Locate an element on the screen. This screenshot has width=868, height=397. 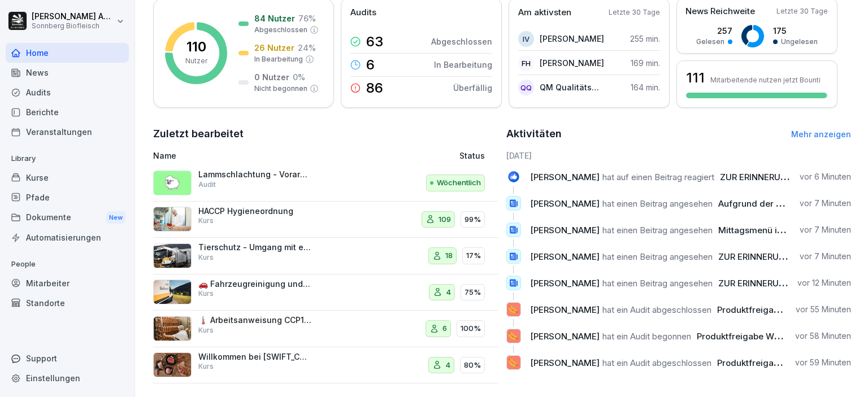
h3: 111 is located at coordinates (695, 78).